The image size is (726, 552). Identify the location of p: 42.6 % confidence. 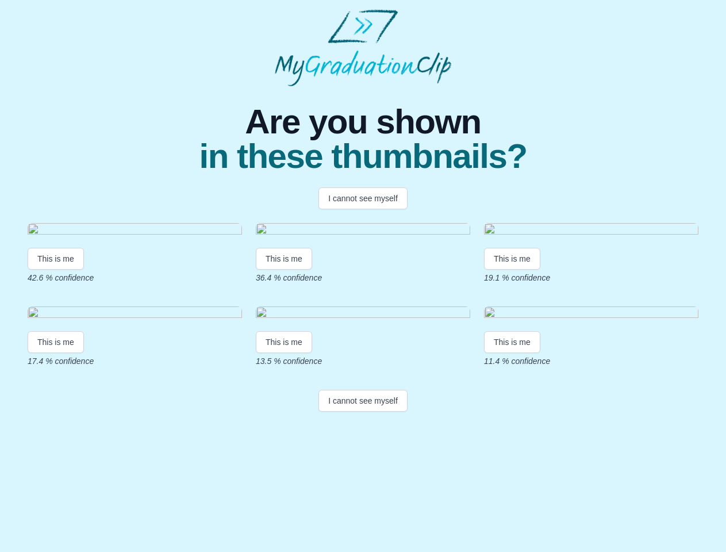
(135, 278).